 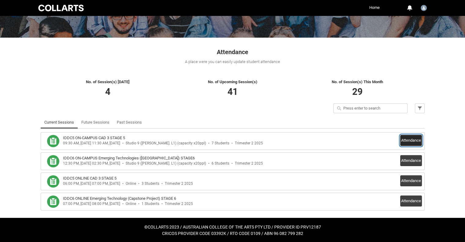 I want to click on button: Filter, so click(x=419, y=108).